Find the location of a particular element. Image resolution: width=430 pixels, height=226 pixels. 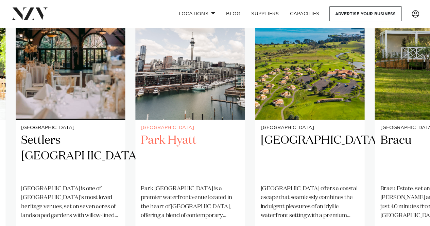

a: Advertise your business is located at coordinates (365, 14).